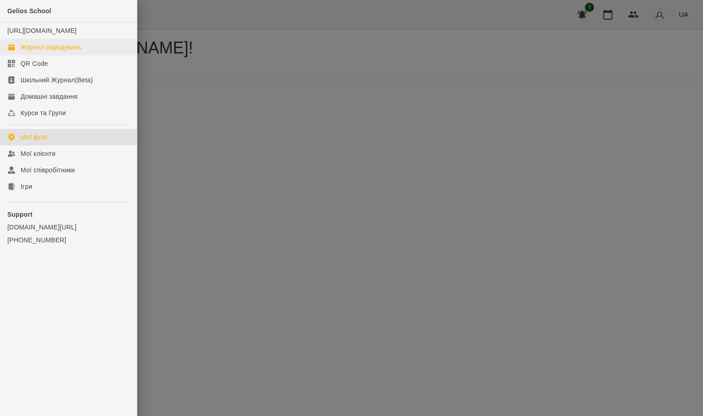 This screenshot has width=703, height=416. What do you see at coordinates (38, 154) in the screenshot?
I see `div: Мої клієнти` at bounding box center [38, 154].